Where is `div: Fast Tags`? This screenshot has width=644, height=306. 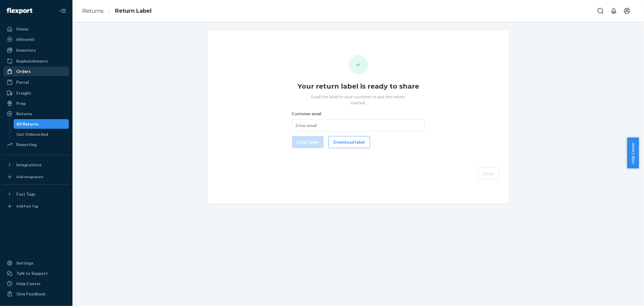 div: Fast Tags is located at coordinates (26, 194).